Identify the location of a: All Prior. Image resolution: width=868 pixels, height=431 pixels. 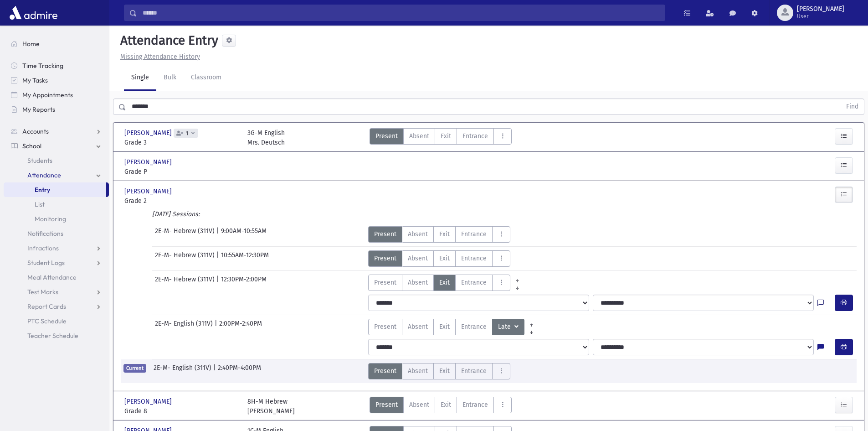
(517, 278).